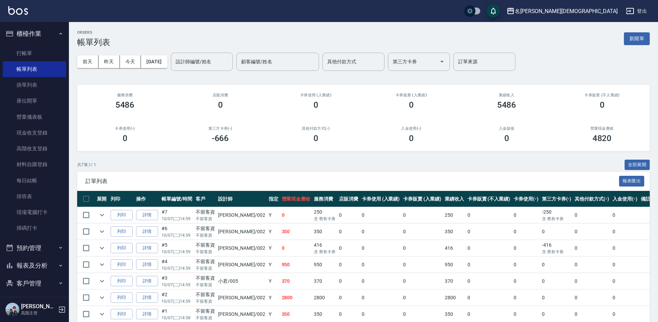  I want to click on button: 全部展開, so click(637, 165).